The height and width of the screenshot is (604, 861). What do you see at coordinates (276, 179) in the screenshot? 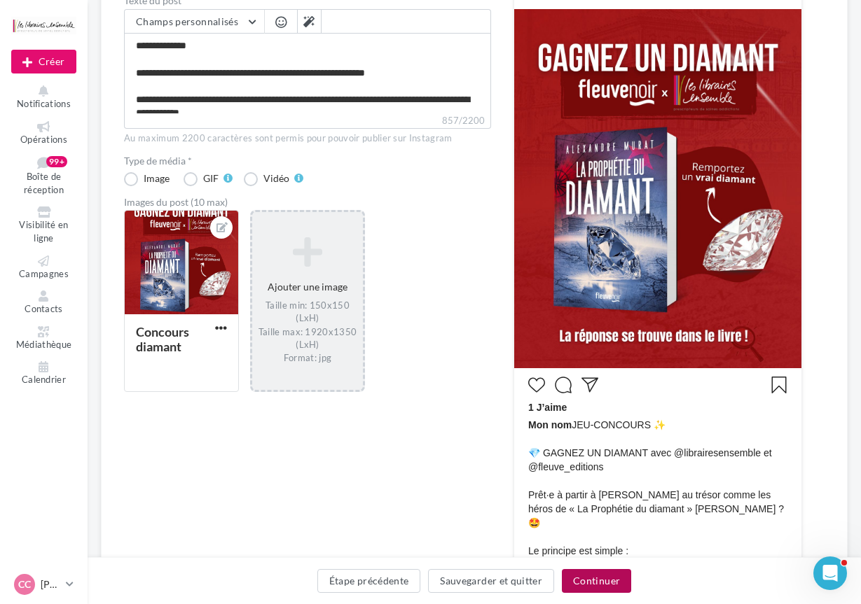
I see `div: Vidéo` at bounding box center [276, 179].